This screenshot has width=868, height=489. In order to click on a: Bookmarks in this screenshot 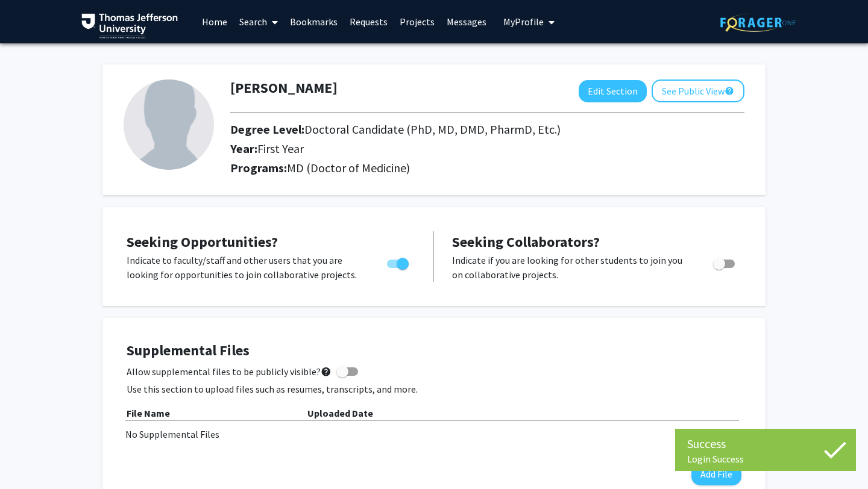, I will do `click(313, 22)`.